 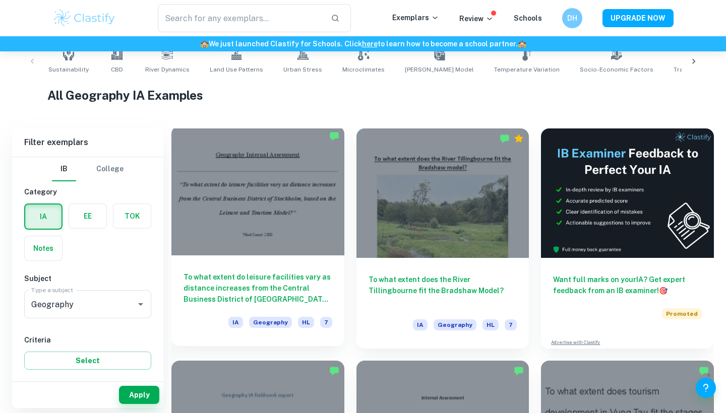 What do you see at coordinates (528, 18) in the screenshot?
I see `a: Schools` at bounding box center [528, 18].